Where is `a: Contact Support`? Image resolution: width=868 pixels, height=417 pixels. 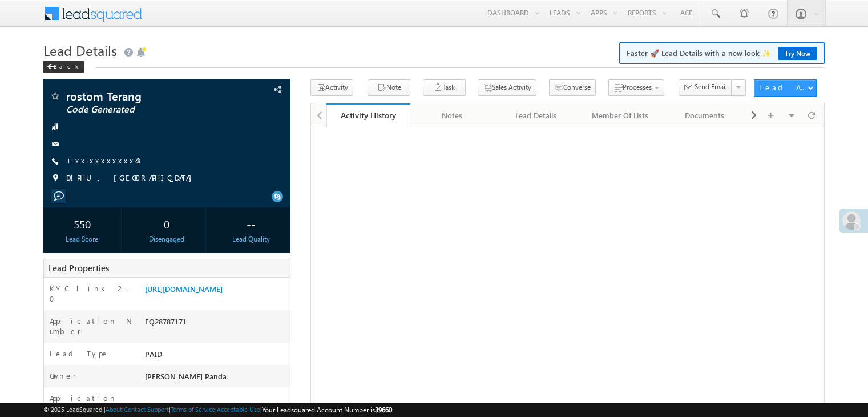 a: Contact Support is located at coordinates (146, 409).